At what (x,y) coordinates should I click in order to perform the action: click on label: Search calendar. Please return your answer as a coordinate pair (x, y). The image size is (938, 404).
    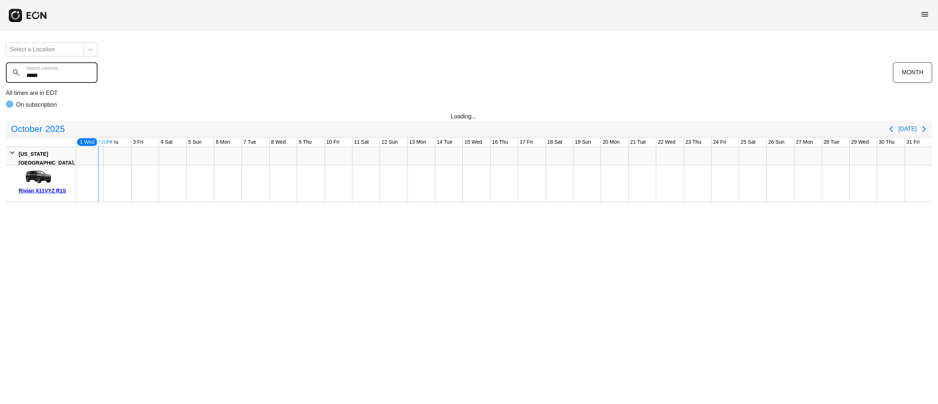
    Looking at the image, I should click on (42, 68).